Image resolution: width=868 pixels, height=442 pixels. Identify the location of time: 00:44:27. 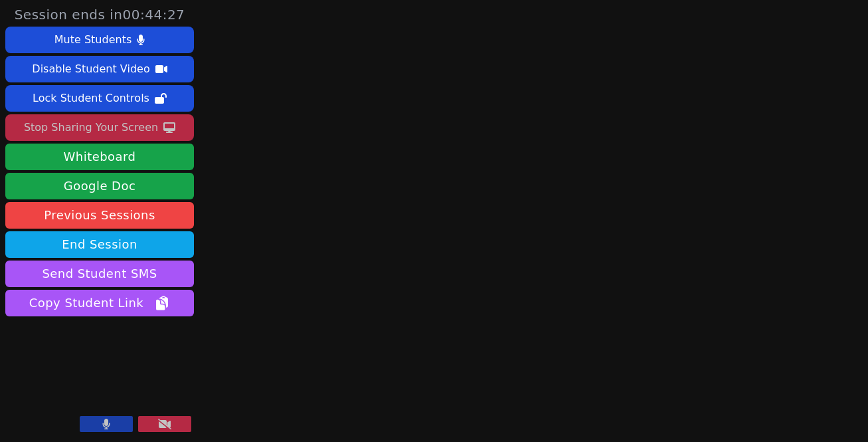
(154, 15).